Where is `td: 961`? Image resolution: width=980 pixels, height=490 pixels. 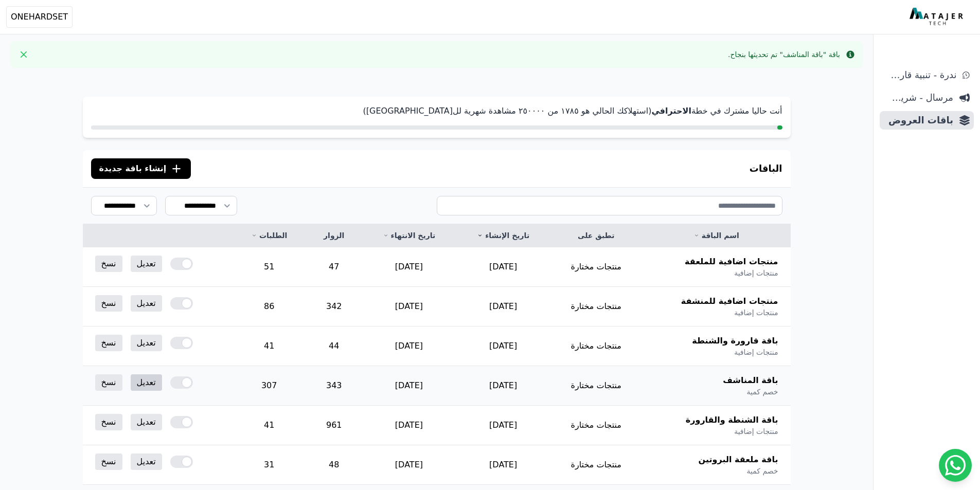
td: 961 is located at coordinates (334, 425).